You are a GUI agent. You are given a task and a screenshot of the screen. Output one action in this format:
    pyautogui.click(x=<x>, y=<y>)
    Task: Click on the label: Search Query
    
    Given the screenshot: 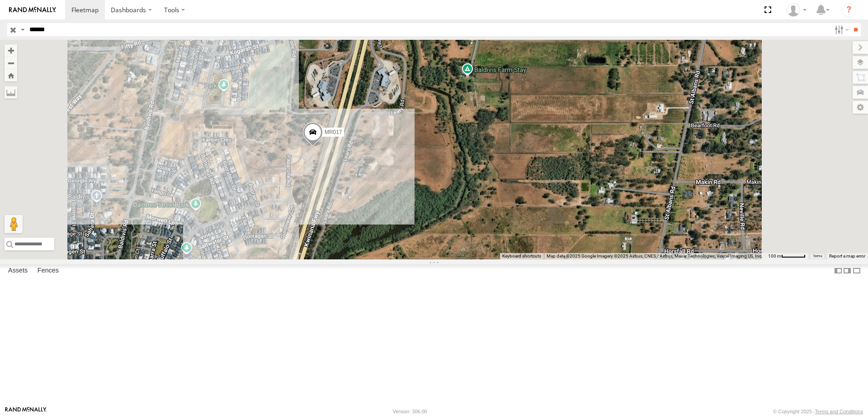 What is the action you would take?
    pyautogui.click(x=23, y=29)
    